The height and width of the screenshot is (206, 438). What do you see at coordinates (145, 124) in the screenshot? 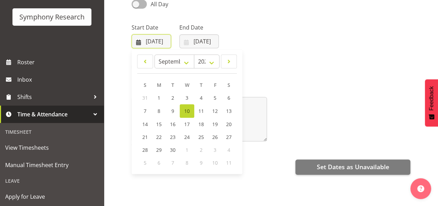
I see `a: 14` at bounding box center [145, 124].